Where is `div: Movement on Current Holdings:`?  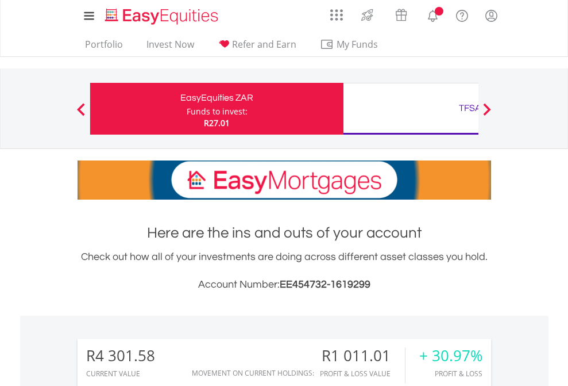
div: Movement on Current Holdings: is located at coordinates (253, 372).